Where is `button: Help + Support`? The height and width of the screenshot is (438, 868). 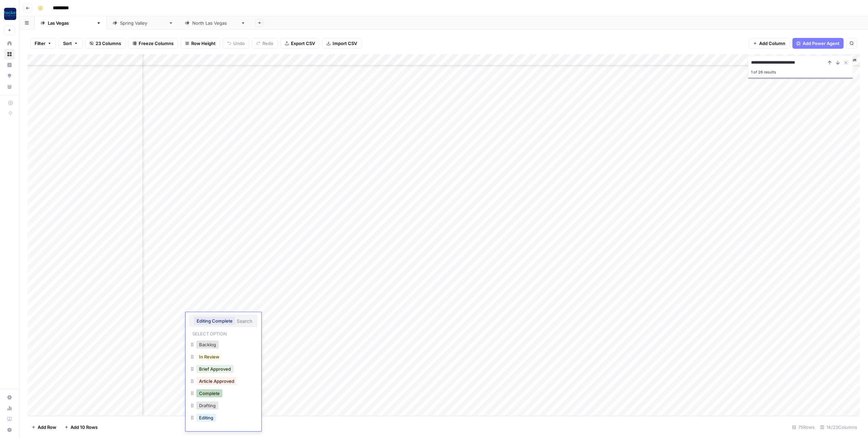 button: Help + Support is located at coordinates (9, 430).